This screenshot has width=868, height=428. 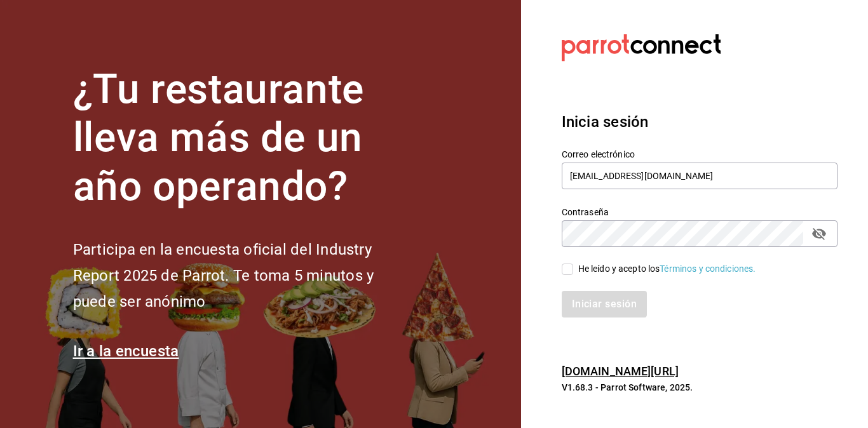 What do you see at coordinates (126, 351) in the screenshot?
I see `a: Ir a la encuesta` at bounding box center [126, 351].